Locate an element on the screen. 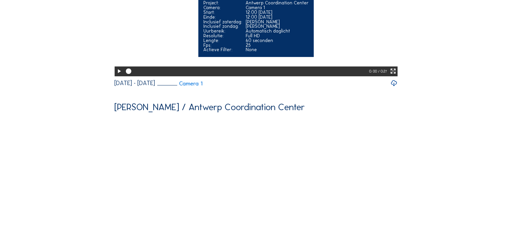 Image resolution: width=512 pixels, height=240 pixels. div: Lengte: is located at coordinates (223, 41).